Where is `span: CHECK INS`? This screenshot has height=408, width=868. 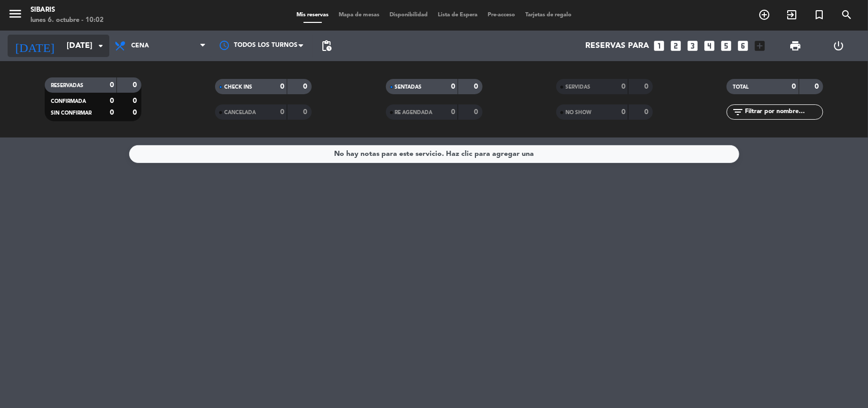
span: CHECK INS is located at coordinates (238, 87).